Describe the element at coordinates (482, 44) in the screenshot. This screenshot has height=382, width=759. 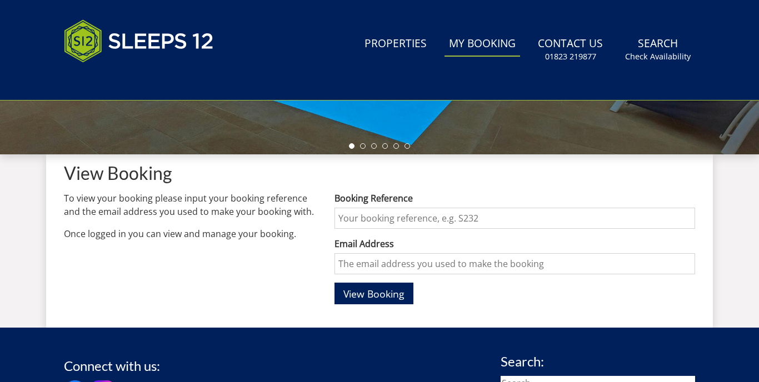
I see `a: My Booking` at that location.